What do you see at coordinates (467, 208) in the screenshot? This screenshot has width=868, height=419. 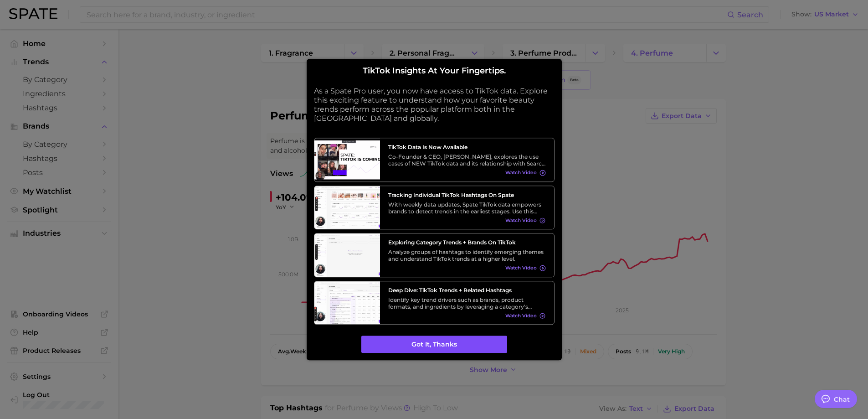 I see `div: With weekly data updates, Spate TikTok data empowers brands to detect trends in the earliest stag...` at bounding box center [467, 208].